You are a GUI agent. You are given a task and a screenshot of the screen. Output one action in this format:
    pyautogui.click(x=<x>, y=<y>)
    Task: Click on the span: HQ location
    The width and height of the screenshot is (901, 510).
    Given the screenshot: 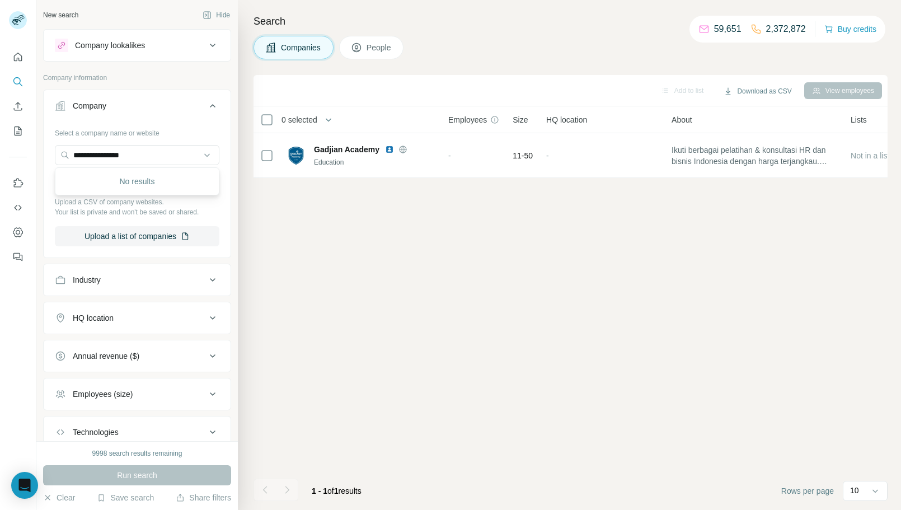 What is the action you would take?
    pyautogui.click(x=566, y=120)
    